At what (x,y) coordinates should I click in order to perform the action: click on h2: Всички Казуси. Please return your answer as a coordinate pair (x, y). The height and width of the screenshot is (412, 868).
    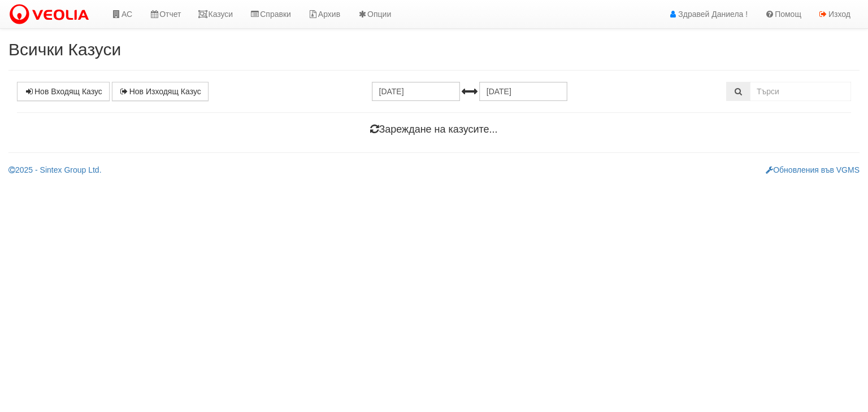
    Looking at the image, I should click on (434, 49).